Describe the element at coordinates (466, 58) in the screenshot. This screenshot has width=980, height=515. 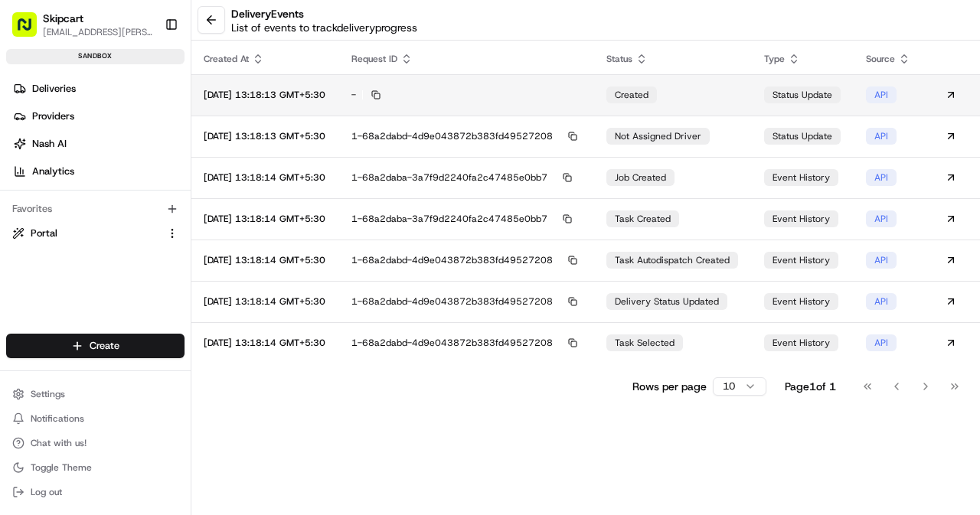
I see `div: Request ID` at that location.